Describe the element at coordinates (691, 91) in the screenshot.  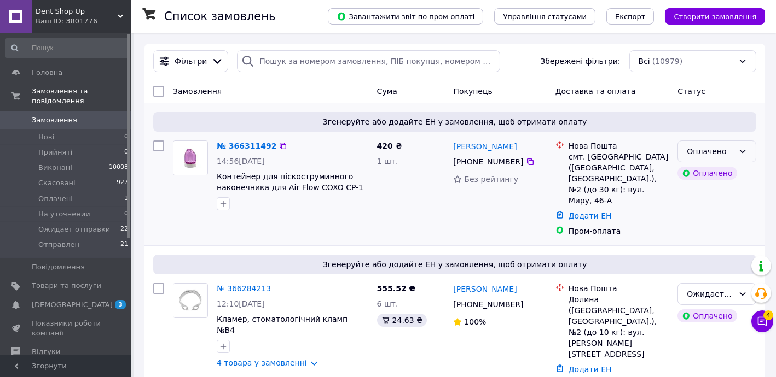
I see `span: Статус` at that location.